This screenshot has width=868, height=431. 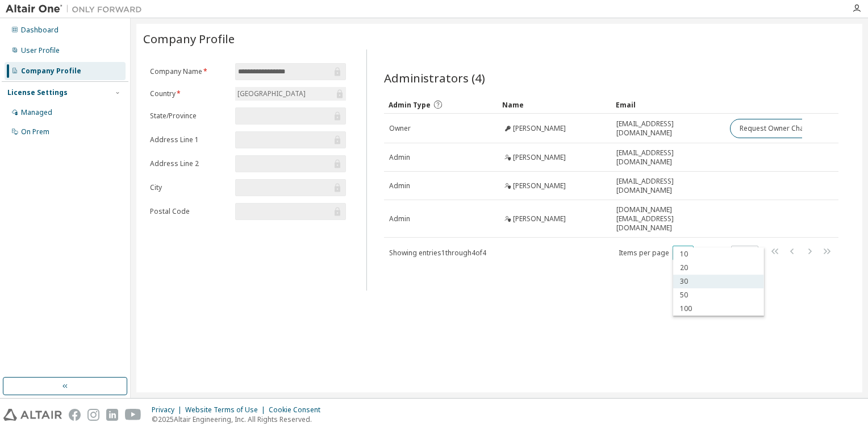 What do you see at coordinates (189, 188) in the screenshot?
I see `label: City` at bounding box center [189, 188].